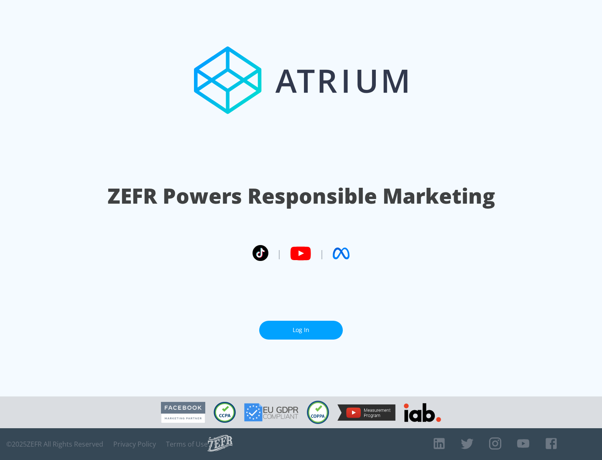  Describe the element at coordinates (318, 412) in the screenshot. I see `img: COPPA Compliant` at that location.